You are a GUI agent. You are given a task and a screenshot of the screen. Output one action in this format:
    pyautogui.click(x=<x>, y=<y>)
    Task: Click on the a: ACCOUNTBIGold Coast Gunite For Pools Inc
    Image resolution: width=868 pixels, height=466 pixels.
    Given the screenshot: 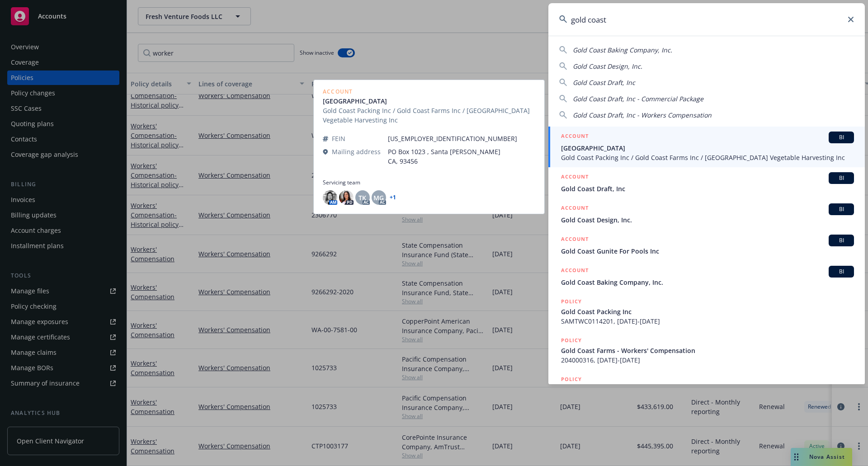 What is the action you would take?
    pyautogui.click(x=707, y=245)
    